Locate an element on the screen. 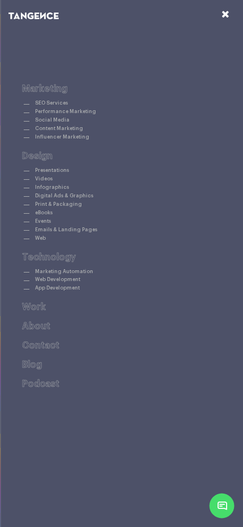 The image size is (243, 527). a: Digital Ads & Graphics is located at coordinates (64, 196).